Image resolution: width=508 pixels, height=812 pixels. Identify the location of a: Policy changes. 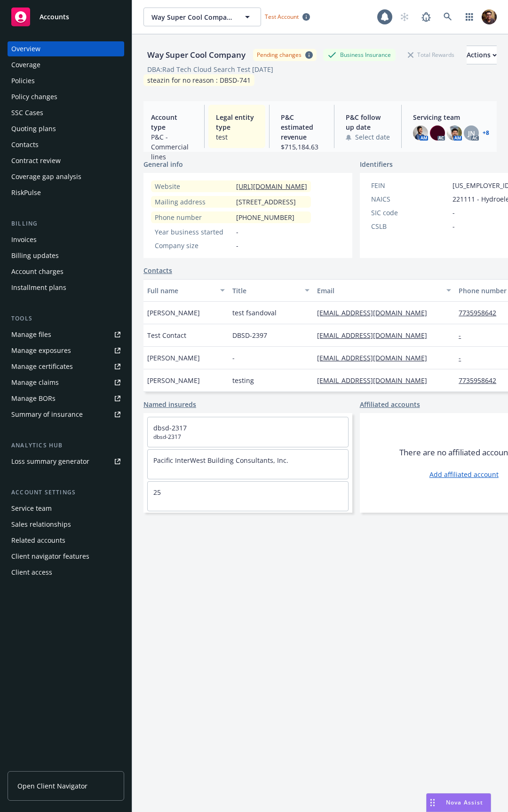
(66, 97).